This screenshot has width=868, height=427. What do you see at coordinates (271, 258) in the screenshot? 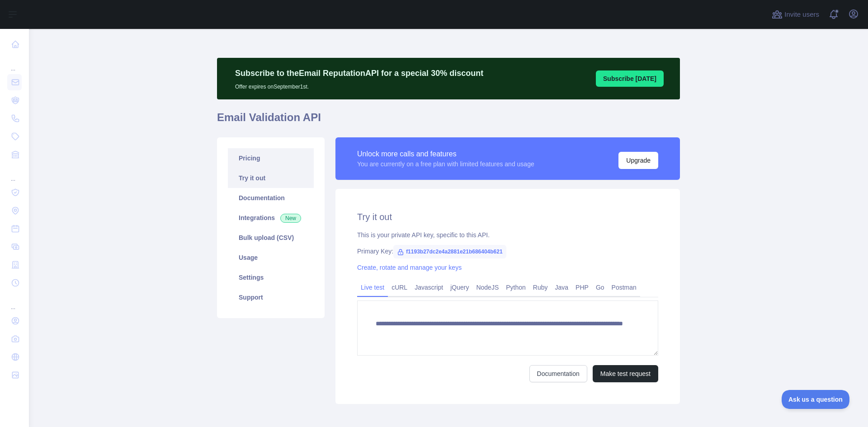
I see `a: Usage` at bounding box center [271, 258].